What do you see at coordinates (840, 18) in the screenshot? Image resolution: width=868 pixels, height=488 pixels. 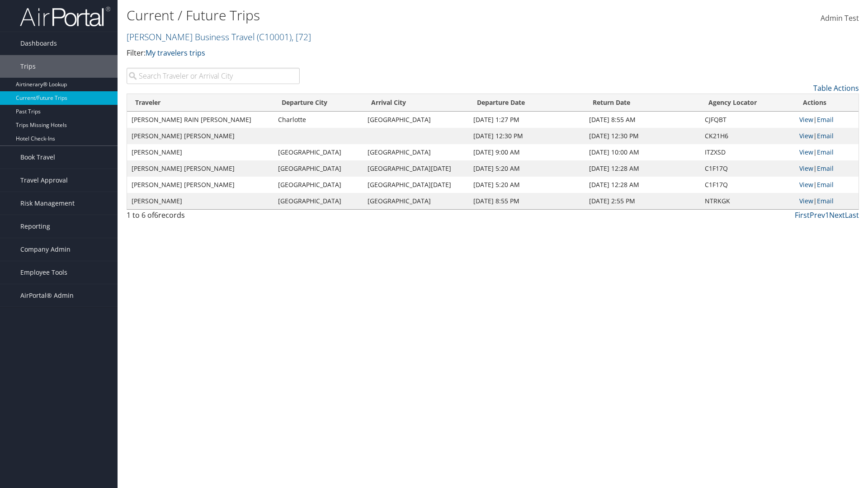 I see `span: Admin Test` at bounding box center [840, 18].